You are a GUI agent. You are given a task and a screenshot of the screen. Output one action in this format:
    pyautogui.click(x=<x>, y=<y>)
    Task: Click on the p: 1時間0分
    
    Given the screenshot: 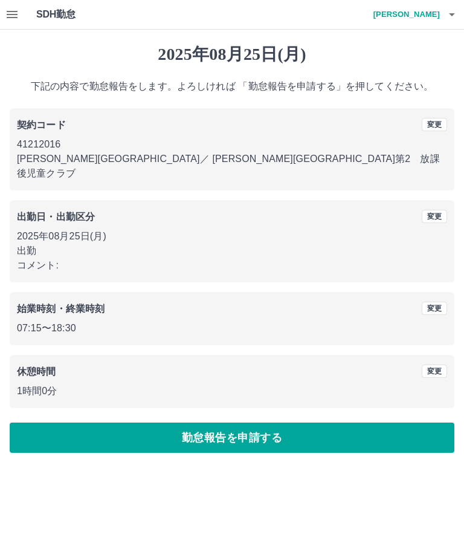 What is the action you would take?
    pyautogui.click(x=232, y=391)
    